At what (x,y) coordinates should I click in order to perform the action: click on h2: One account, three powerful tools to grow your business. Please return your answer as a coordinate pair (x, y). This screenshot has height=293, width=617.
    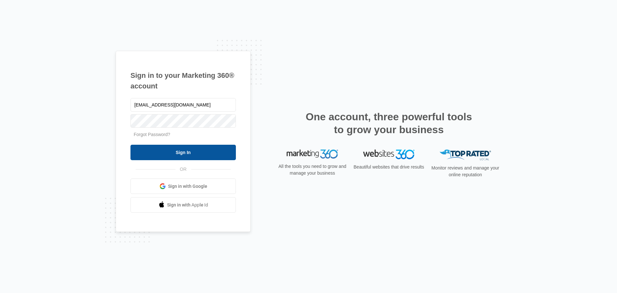
    Looking at the image, I should click on (389, 123).